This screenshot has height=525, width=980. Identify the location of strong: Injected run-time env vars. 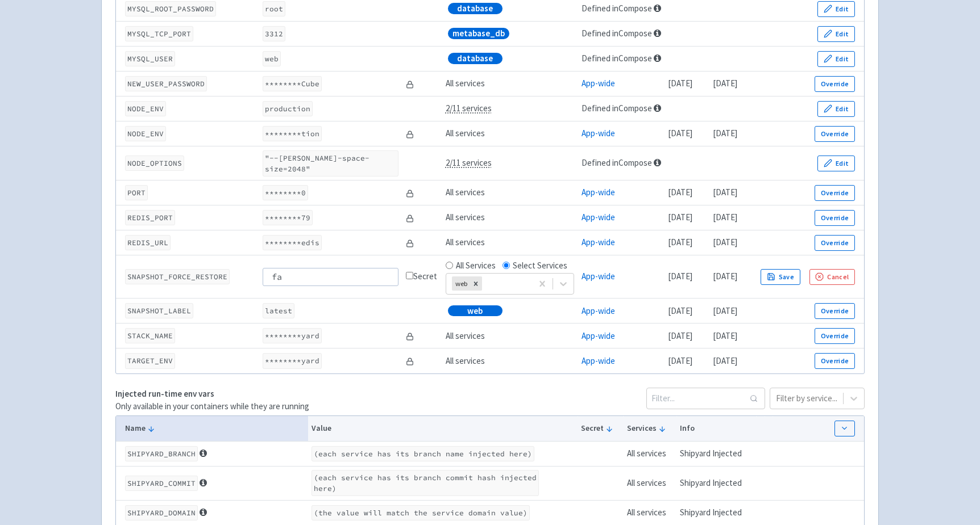
(165, 394).